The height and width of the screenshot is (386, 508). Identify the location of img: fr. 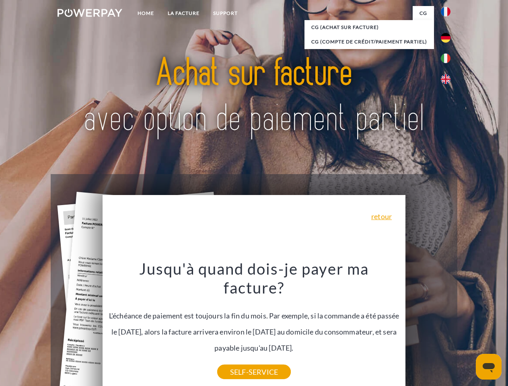
(445, 12).